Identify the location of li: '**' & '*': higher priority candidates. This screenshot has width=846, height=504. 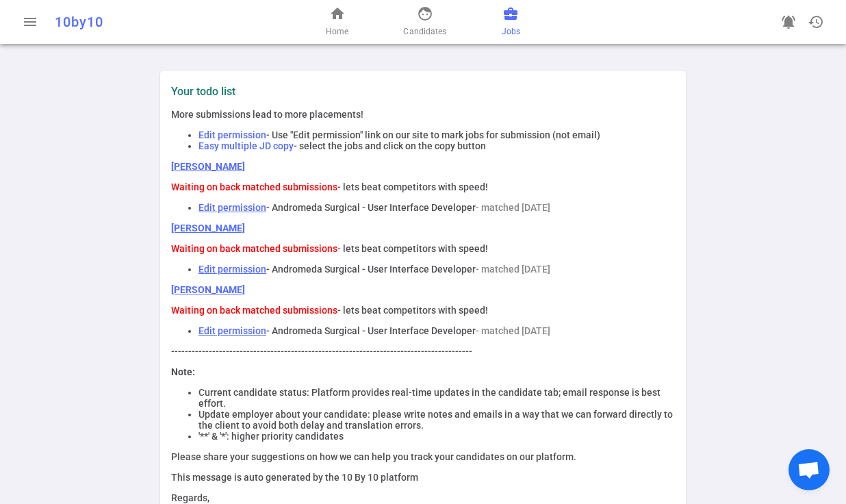
(437, 436).